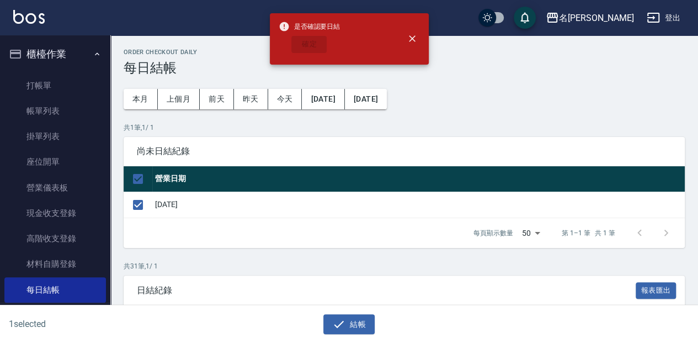 The height and width of the screenshot is (343, 698). Describe the element at coordinates (55, 188) in the screenshot. I see `a: 營業儀表板` at that location.